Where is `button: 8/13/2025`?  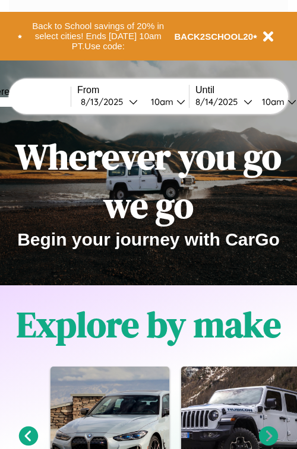
button: 8/13/2025 is located at coordinates (109, 101).